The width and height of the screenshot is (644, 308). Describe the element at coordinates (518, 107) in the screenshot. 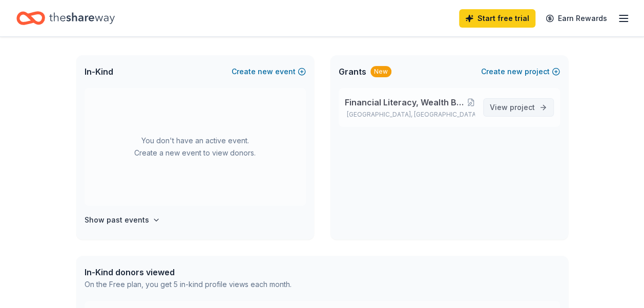

I see `a: View project` at that location.